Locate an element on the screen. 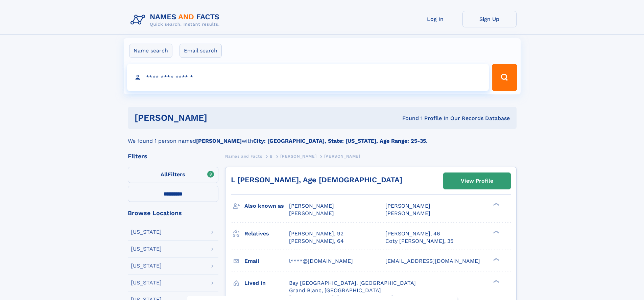 The width and height of the screenshot is (644, 300). h3: Email is located at coordinates (267, 261).